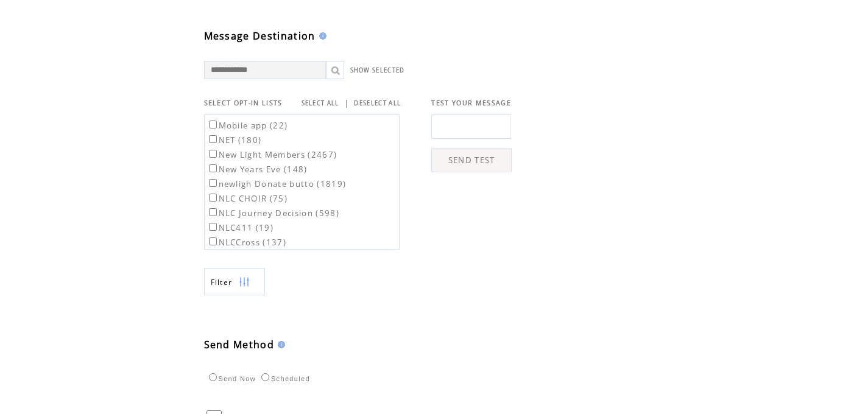 This screenshot has width=868, height=414. What do you see at coordinates (212, 226) in the screenshot?
I see `input: NLC411 (19)` at bounding box center [212, 226].